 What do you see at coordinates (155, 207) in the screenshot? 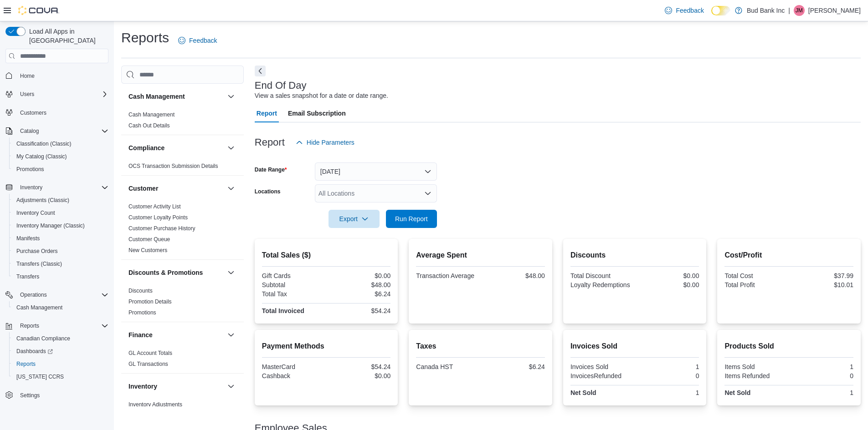
I see `span: Customer Activity List` at bounding box center [155, 207].